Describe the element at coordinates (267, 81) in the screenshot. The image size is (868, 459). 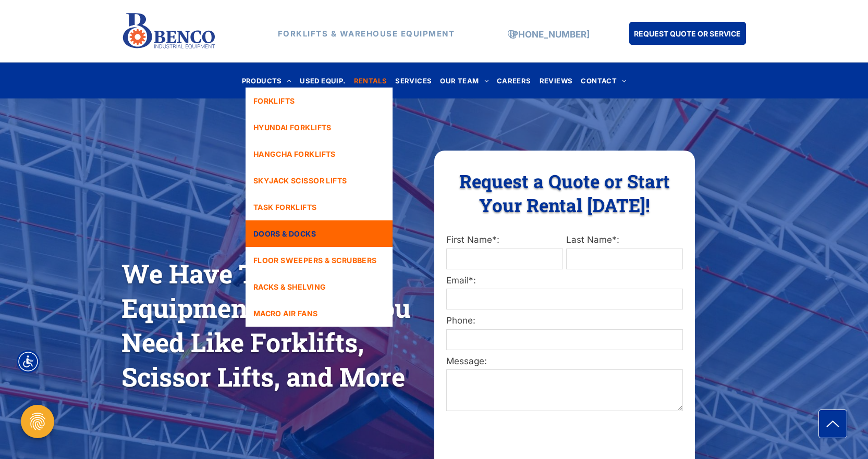
I see `span: PRODUCTS` at that location.